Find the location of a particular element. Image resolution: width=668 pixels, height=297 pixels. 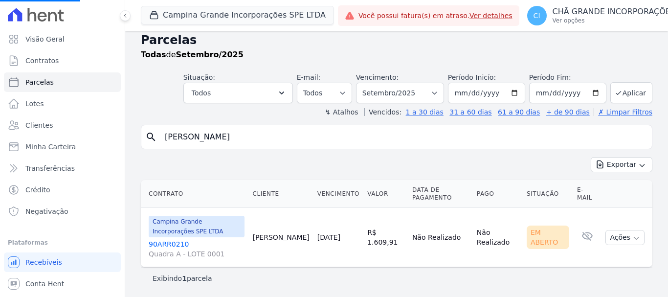

a: 61 a 90 dias is located at coordinates (519, 112).